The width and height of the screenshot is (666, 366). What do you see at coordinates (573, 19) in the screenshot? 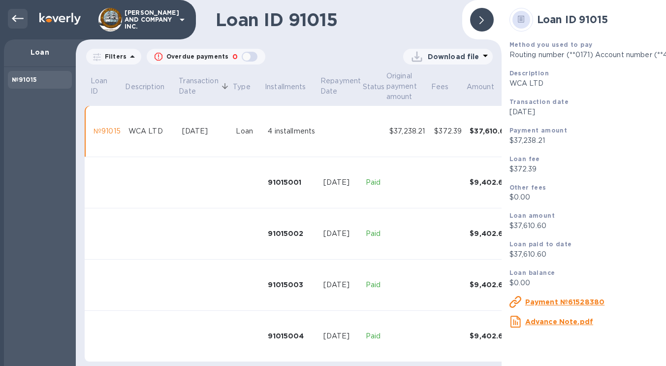
I see `b: Loan ID 91015` at bounding box center [573, 19].